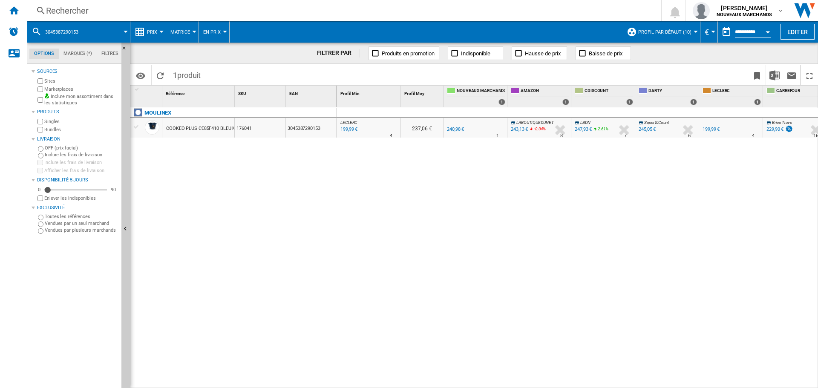 The height and width of the screenshot is (388, 818). What do you see at coordinates (261, 92) in the screenshot?
I see `div: SKU Sort None` at bounding box center [261, 92].